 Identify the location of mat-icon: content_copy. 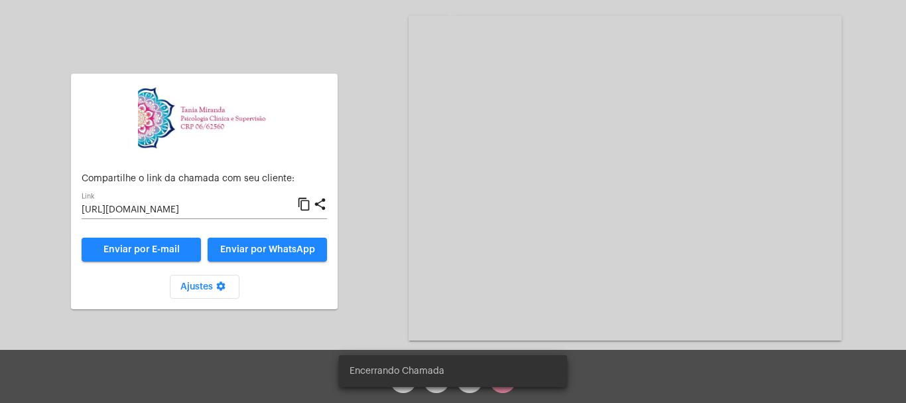
(304, 204).